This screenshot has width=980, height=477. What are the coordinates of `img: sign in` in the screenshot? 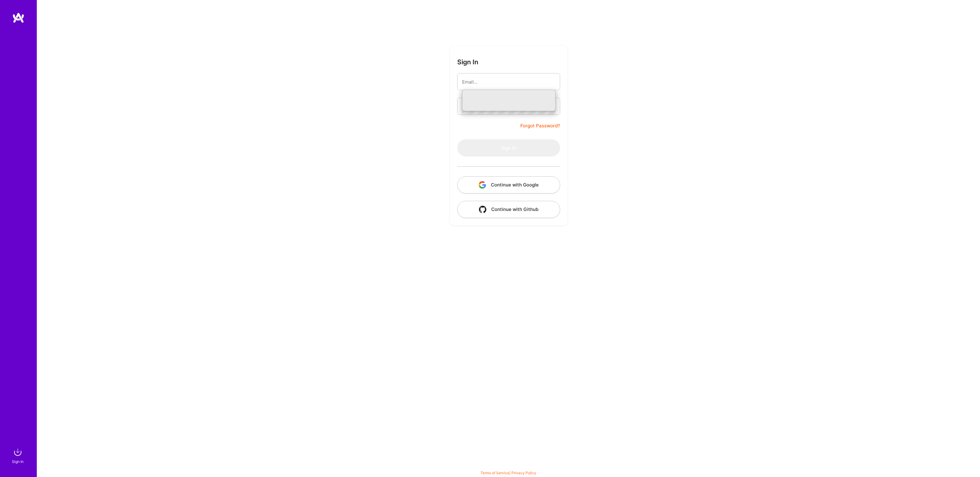 It's located at (18, 452).